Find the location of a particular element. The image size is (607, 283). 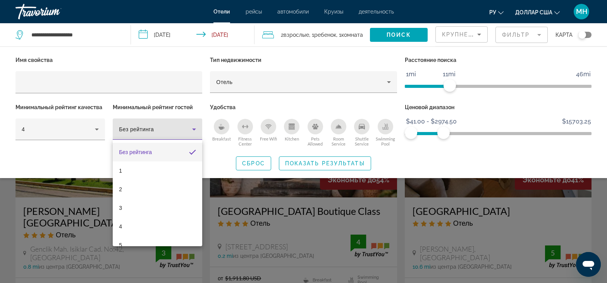

mat-option: Рейтинг 1 is located at coordinates (157, 171).